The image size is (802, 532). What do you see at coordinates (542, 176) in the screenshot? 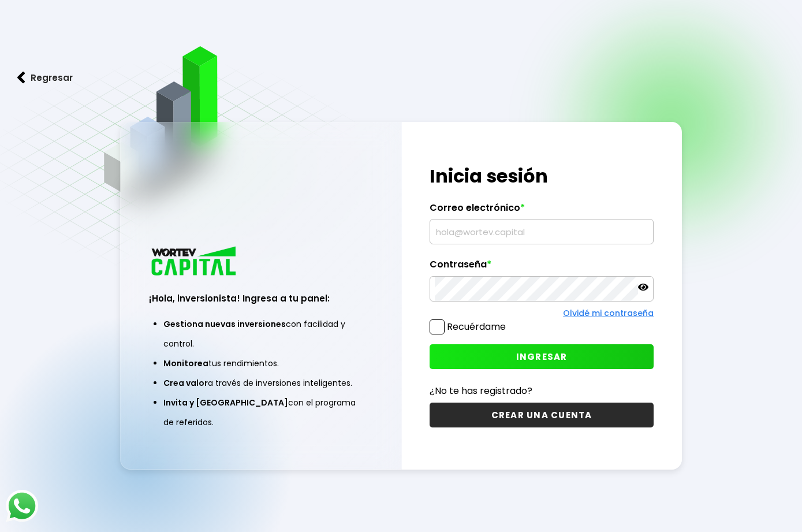
I see `h1: Inicia sesión` at bounding box center [542, 176].